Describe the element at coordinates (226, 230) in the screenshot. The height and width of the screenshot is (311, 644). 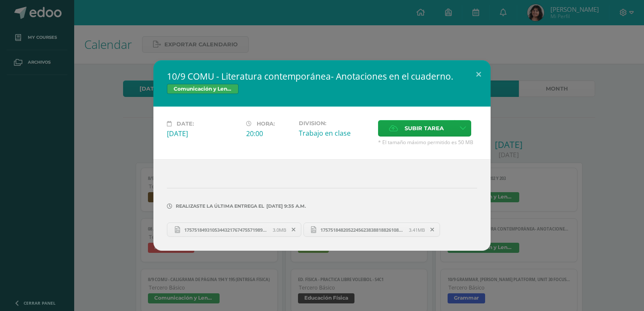
I see `span: 17575184931053443217674755719894.jpg` at that location.